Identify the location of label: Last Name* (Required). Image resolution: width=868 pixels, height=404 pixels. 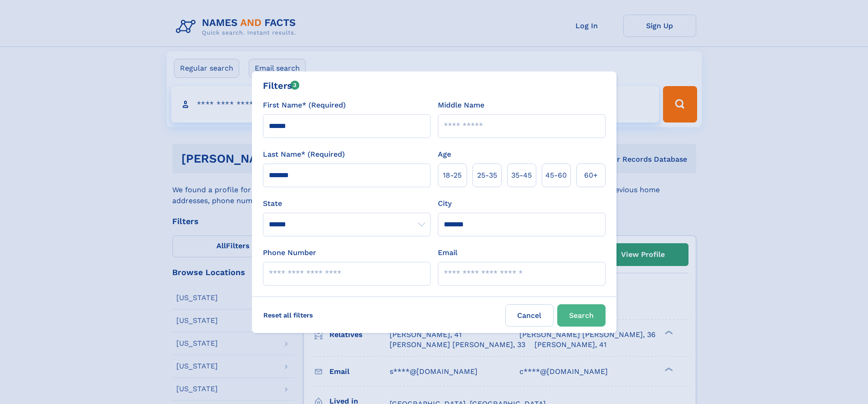
(304, 154).